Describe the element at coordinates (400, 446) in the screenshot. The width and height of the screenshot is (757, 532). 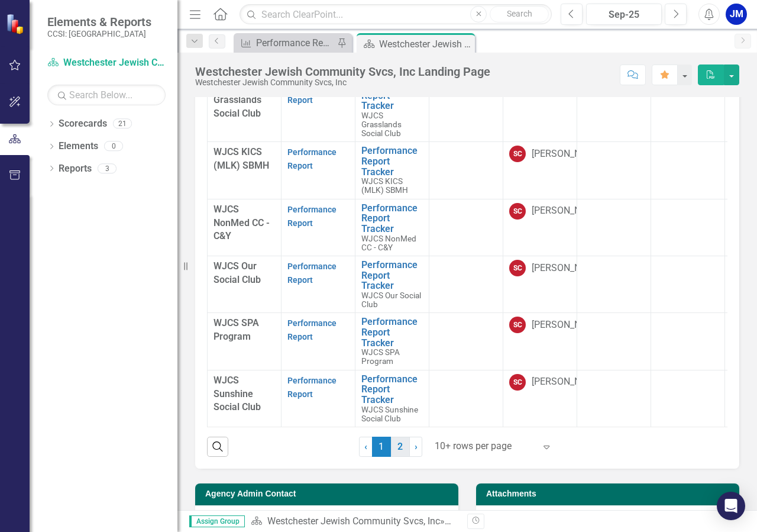
I see `a: 2` at that location.